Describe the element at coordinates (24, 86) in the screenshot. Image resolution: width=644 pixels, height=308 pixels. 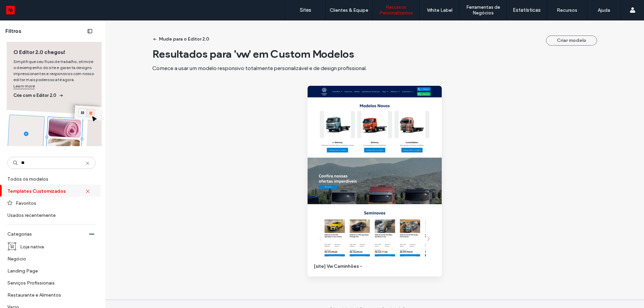
I see `a: Learn more` at that location.